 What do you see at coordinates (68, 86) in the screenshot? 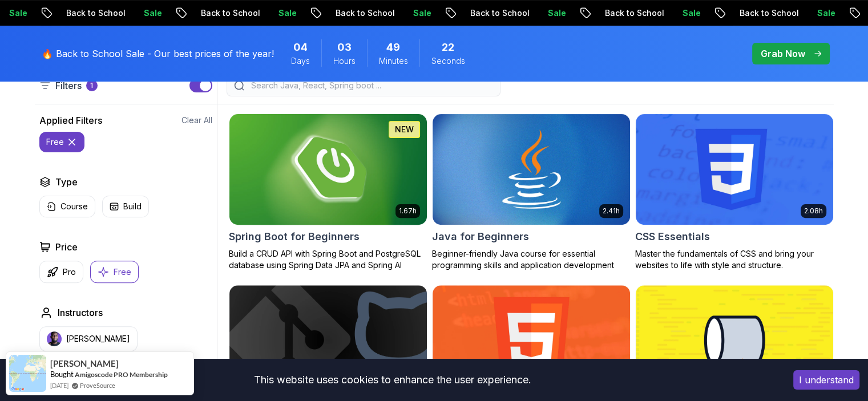
I see `p: Filters` at bounding box center [68, 86].